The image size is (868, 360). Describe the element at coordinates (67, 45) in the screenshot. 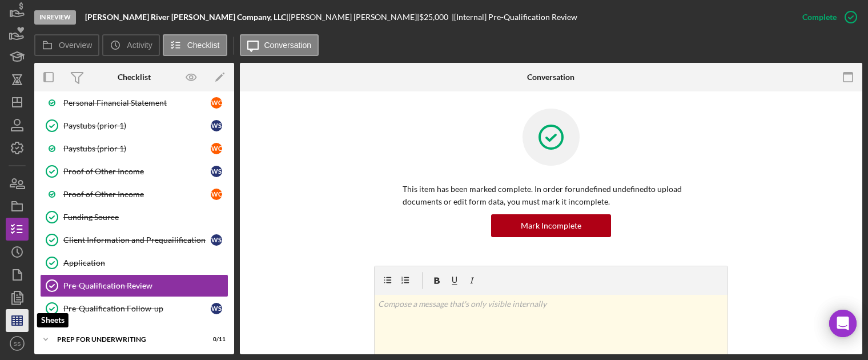

I see `button: Overview` at that location.